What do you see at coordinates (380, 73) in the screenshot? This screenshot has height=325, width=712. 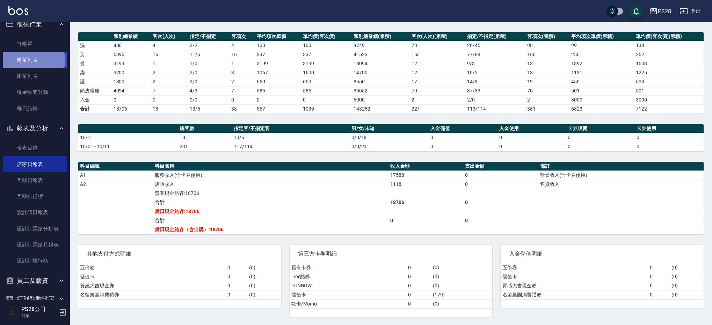 I see `td: 14700` at bounding box center [380, 73].